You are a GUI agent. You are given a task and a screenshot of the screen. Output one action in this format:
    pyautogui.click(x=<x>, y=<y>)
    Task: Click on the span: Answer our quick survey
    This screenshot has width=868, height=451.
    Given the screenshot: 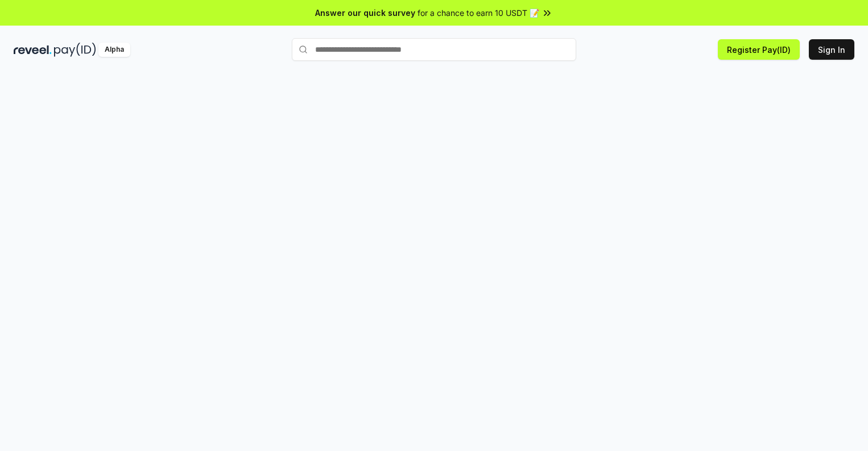 What is the action you would take?
    pyautogui.click(x=366, y=13)
    